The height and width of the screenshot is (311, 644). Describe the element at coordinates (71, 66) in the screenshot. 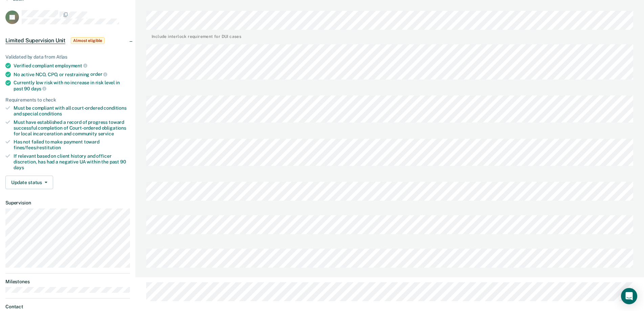

I see `span: employment` at that location.